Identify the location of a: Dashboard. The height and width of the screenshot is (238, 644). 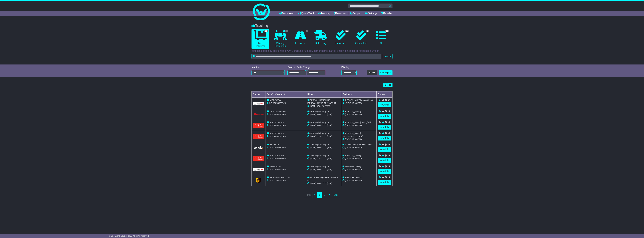
(287, 14).